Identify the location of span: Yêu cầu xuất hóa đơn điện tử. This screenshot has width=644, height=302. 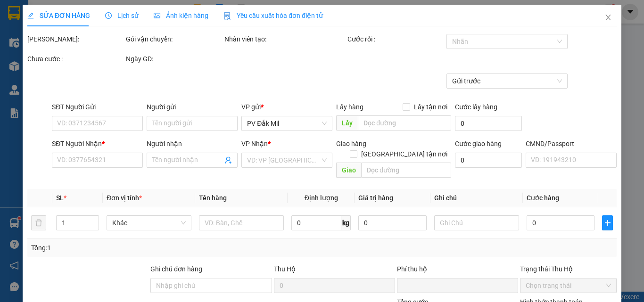
(273, 16).